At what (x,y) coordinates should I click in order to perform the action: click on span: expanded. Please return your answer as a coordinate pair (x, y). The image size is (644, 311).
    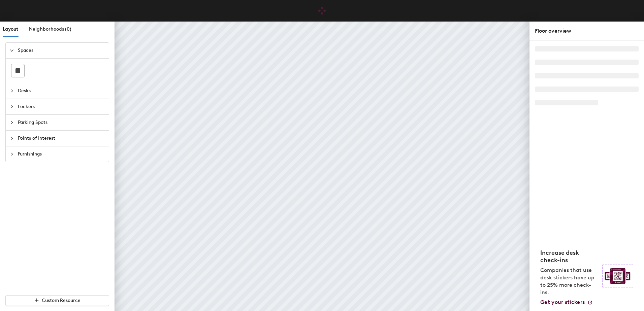
    Looking at the image, I should click on (12, 50).